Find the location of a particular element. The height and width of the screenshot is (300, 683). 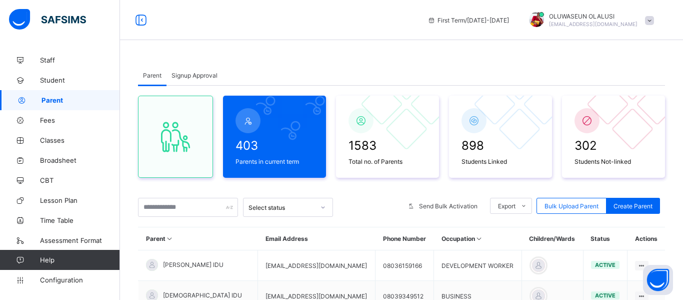

span: Students Linked is located at coordinates (501, 161).